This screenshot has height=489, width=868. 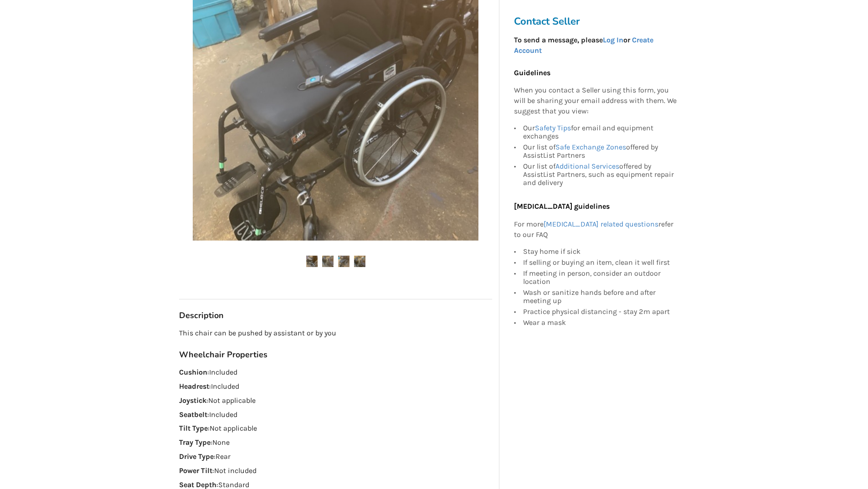 I want to click on div: Practice physical distancing - stay 2m apart, so click(x=600, y=311).